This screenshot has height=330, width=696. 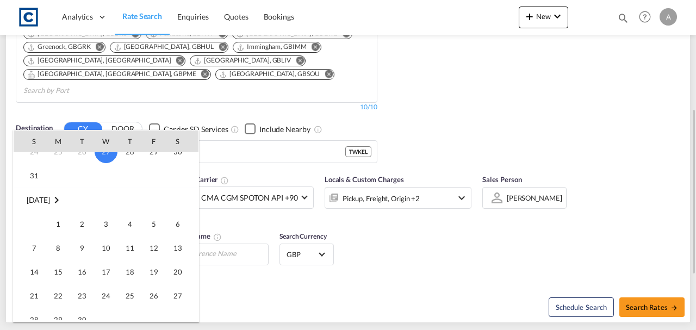 I want to click on span: 12, so click(x=154, y=248).